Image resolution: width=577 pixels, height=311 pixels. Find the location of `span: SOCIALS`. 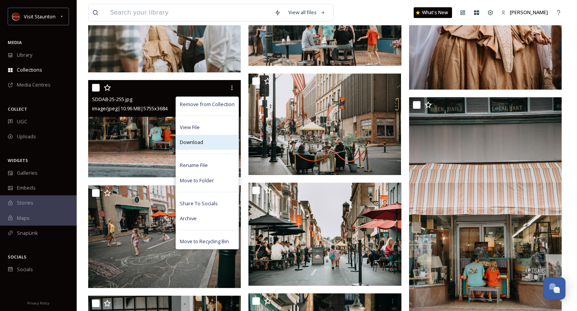

span: SOCIALS is located at coordinates (17, 257).